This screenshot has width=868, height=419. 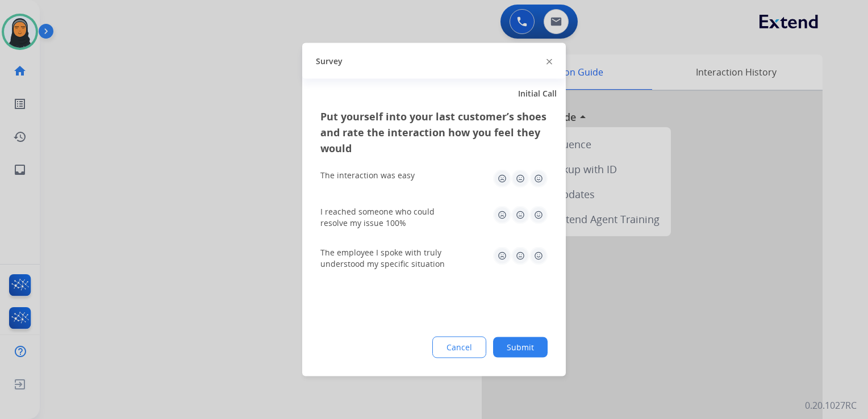 I want to click on button: Submit, so click(x=521, y=347).